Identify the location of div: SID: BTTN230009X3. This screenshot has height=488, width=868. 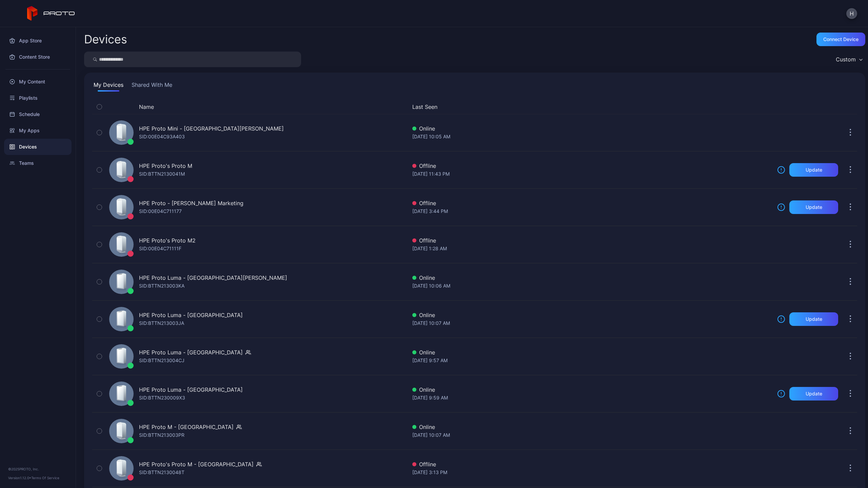
(162, 398).